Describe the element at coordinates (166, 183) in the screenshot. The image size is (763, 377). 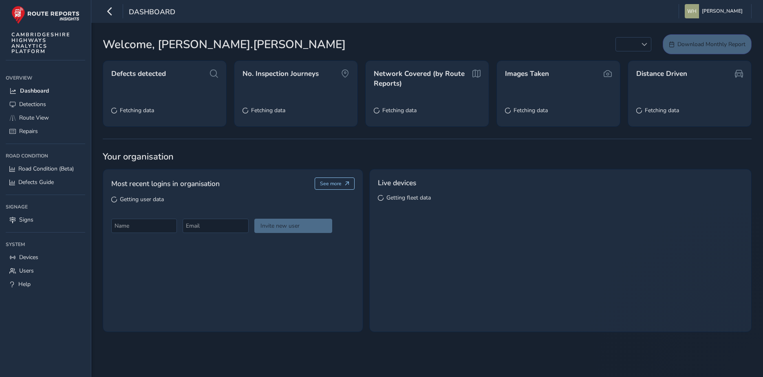
I see `span: Most recent logins in organisation` at that location.